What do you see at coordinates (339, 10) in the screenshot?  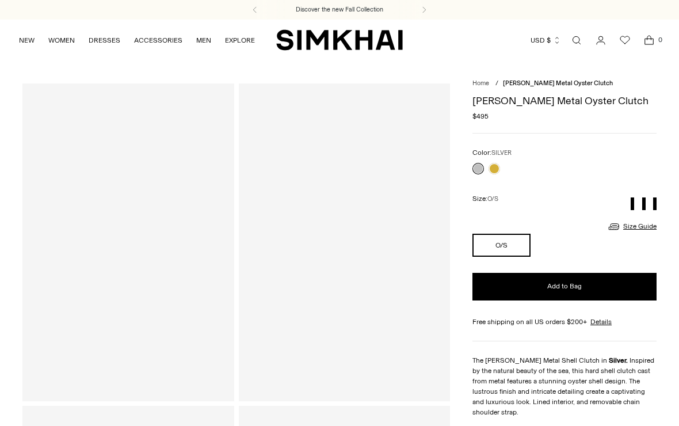 I see `h3: Discover the new Fall Collection` at bounding box center [339, 10].